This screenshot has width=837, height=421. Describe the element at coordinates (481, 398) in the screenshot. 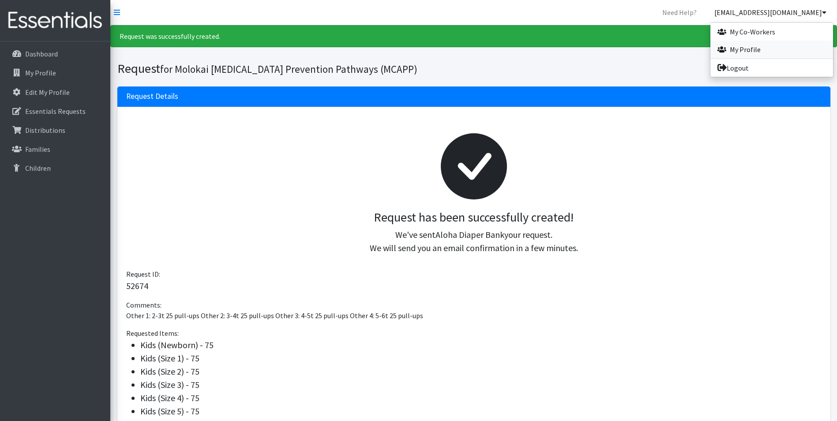

I see `li: Kids (Size 4) - 75` at that location.